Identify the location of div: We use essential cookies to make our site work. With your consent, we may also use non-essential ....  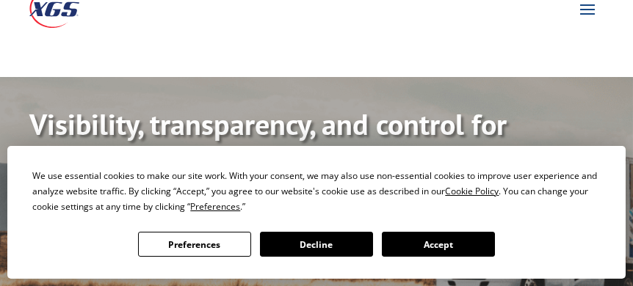
(316, 191).